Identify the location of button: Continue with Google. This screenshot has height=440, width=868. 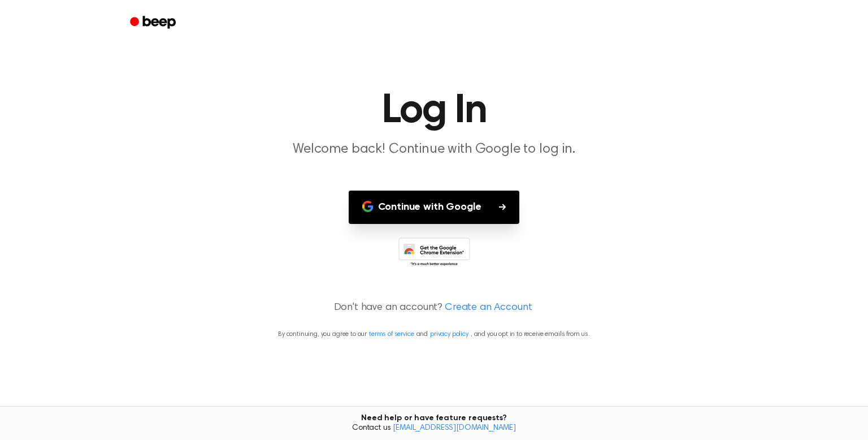
(434, 207).